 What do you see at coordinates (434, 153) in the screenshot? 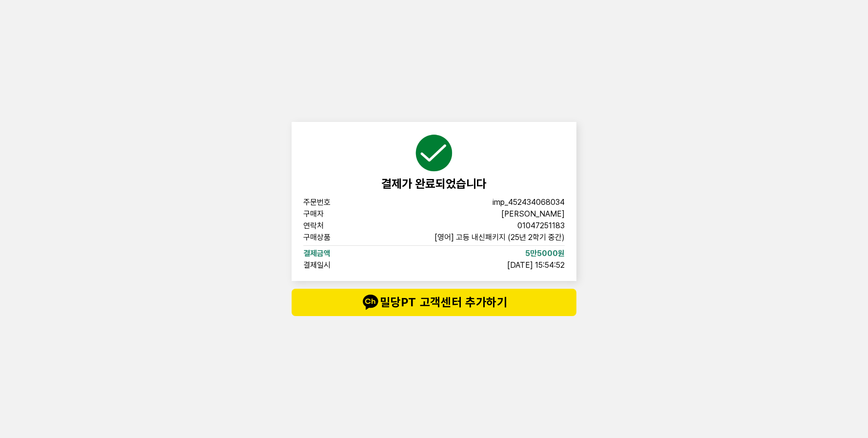
I see `img: succeed` at bounding box center [434, 153].